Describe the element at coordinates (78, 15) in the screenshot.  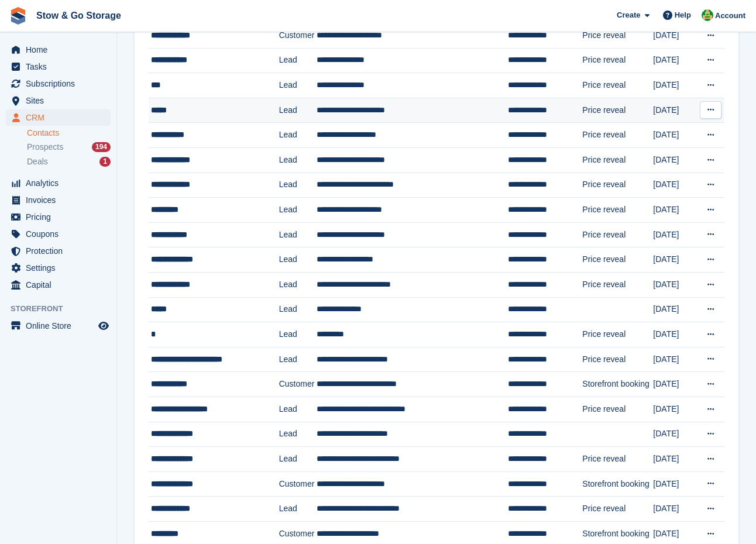
I see `a: Stow & Go Storage` at that location.